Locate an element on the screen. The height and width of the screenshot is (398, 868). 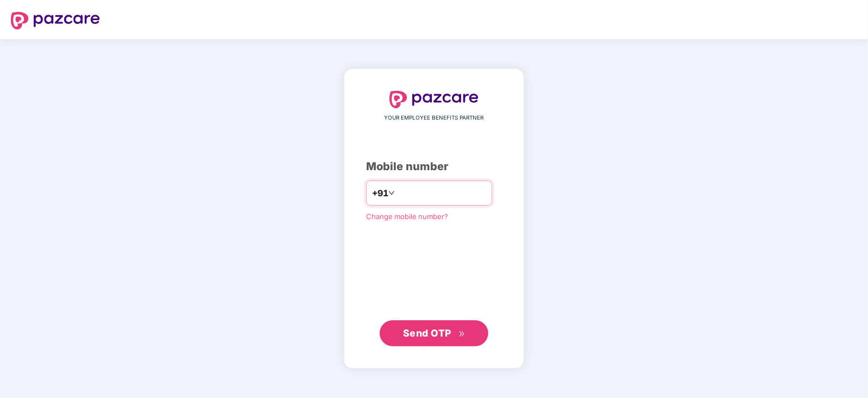
span: YOUR EMPLOYEE BENEFITS PARTNER is located at coordinates (434, 118).